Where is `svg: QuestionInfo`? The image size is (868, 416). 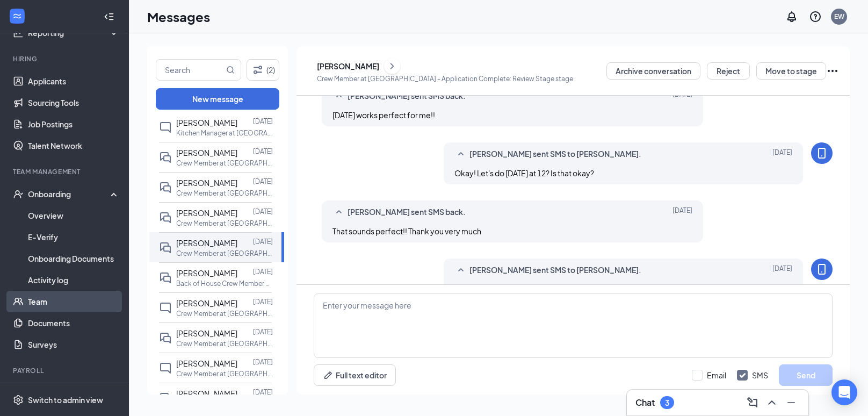
svg: QuestionInfo is located at coordinates (815, 17).